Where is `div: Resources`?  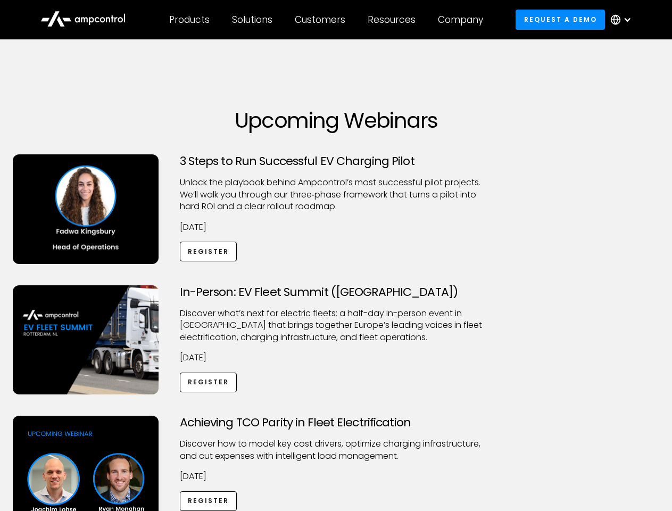
div: Resources is located at coordinates (392, 20).